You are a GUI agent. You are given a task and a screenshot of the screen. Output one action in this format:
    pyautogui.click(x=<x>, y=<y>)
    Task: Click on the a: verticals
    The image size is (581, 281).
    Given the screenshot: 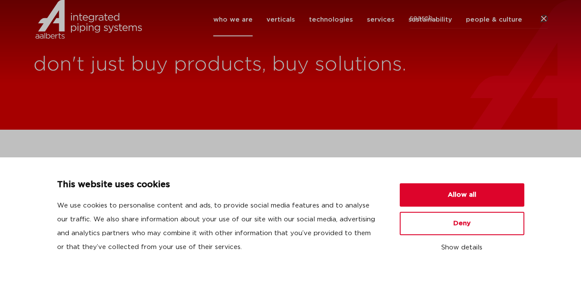 What is the action you would take?
    pyautogui.click(x=281, y=19)
    